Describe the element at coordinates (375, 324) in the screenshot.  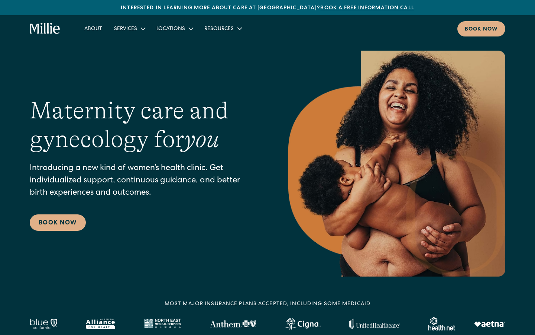
I see `img: United Healthcare logo` at that location.